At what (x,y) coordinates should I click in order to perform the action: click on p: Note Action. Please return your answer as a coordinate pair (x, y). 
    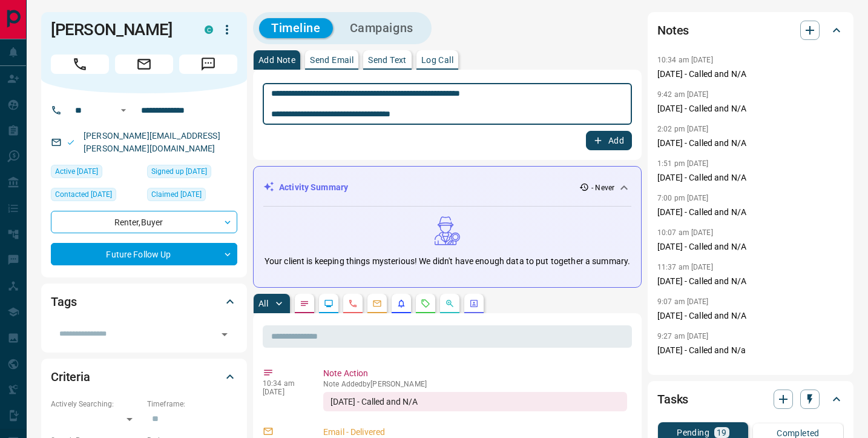
    Looking at the image, I should click on (475, 373).